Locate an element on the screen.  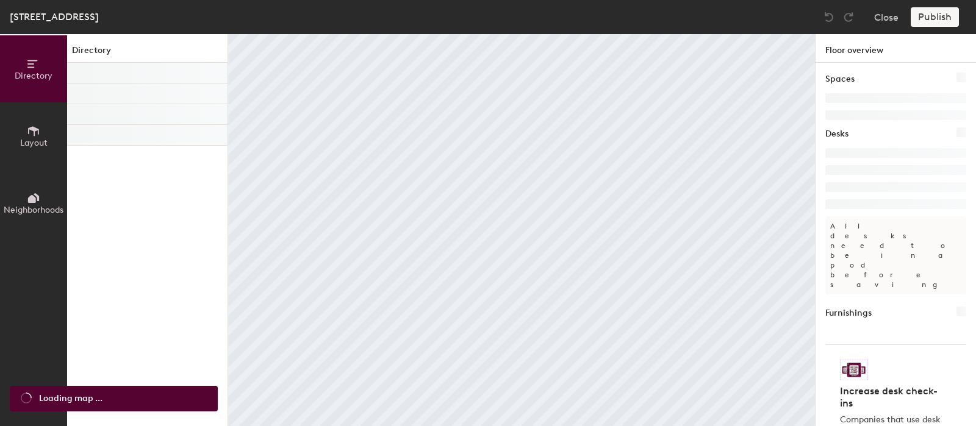
h1: Directory is located at coordinates (147, 53).